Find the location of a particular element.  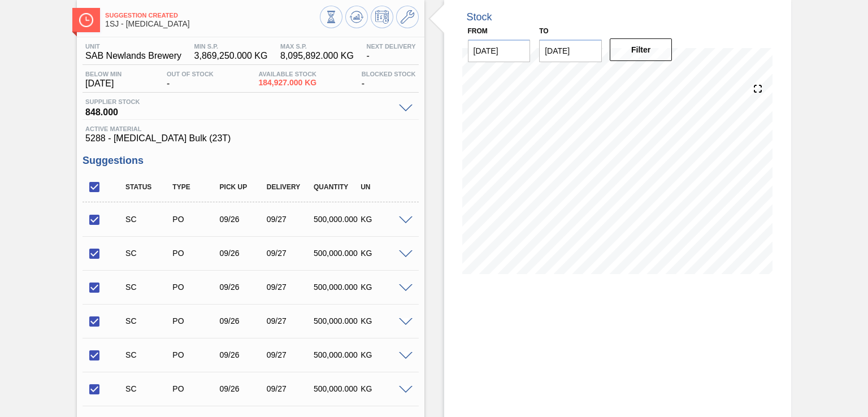

span: Suggestion Created is located at coordinates (212, 15).